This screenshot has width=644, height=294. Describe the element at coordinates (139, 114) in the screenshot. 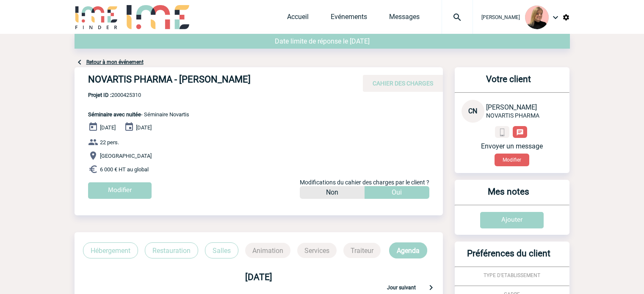

I see `span: - Séminaire Novartis` at that location.